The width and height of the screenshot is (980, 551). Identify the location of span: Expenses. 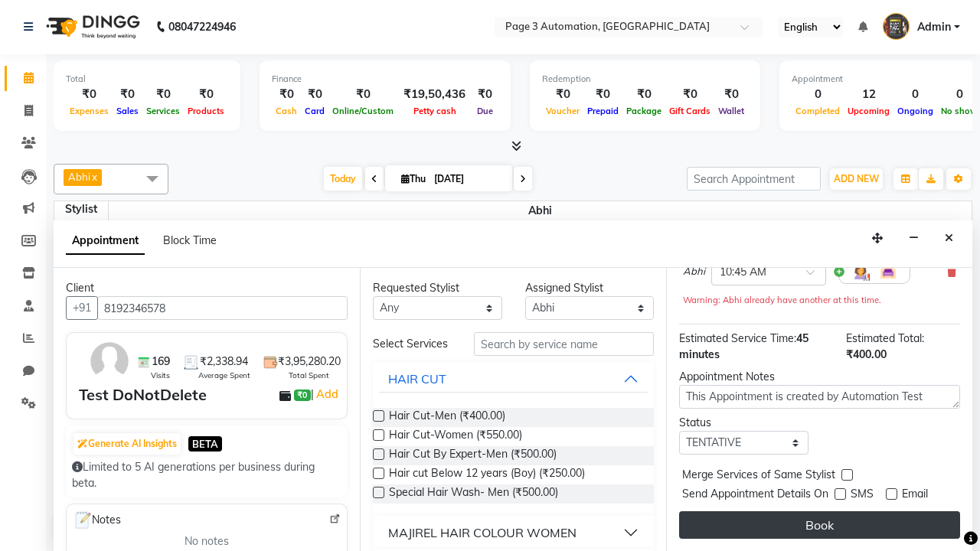
(89, 111).